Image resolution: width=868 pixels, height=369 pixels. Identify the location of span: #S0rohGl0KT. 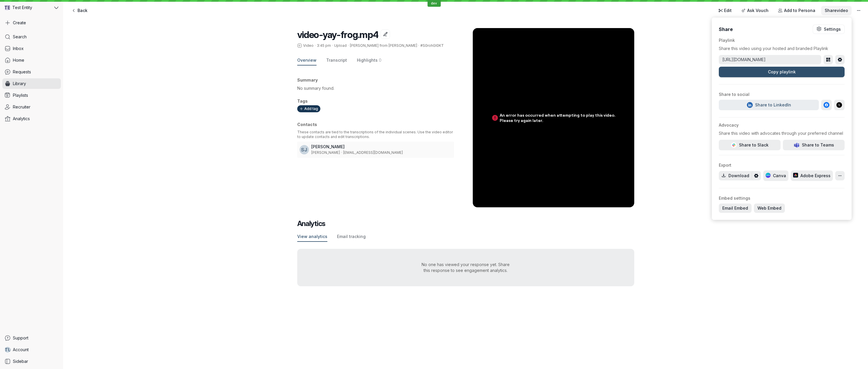
(431, 45).